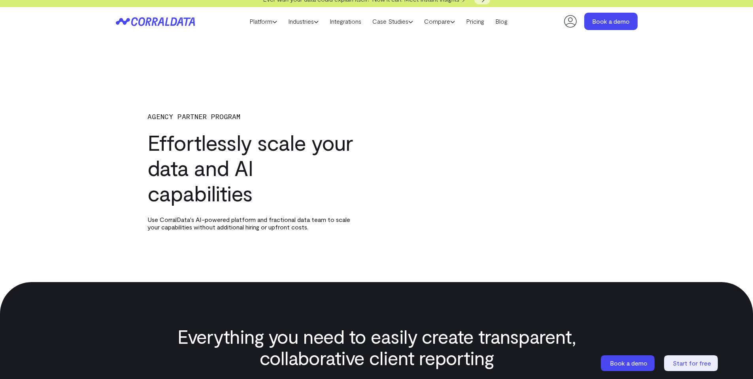 The width and height of the screenshot is (753, 379). Describe the element at coordinates (303, 21) in the screenshot. I see `a: Industries` at that location.